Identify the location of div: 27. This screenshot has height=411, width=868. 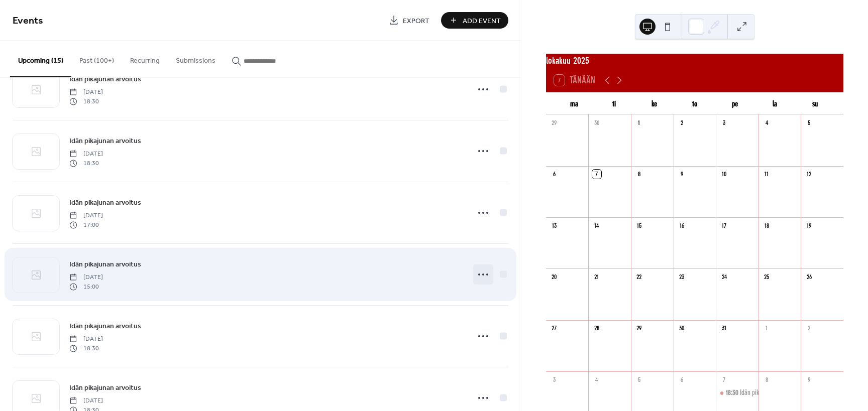
(554, 328).